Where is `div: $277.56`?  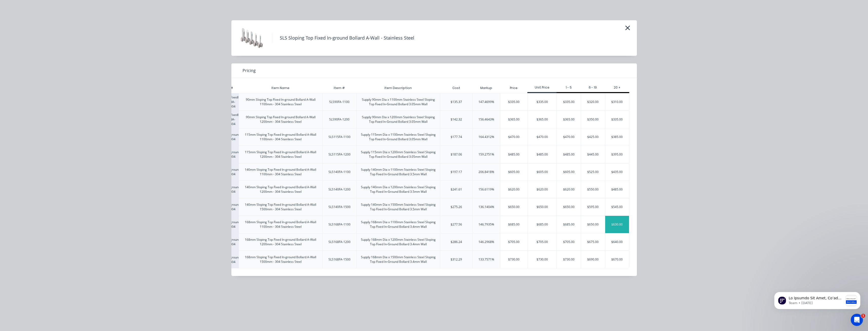
div: $277.56 is located at coordinates (456, 224).